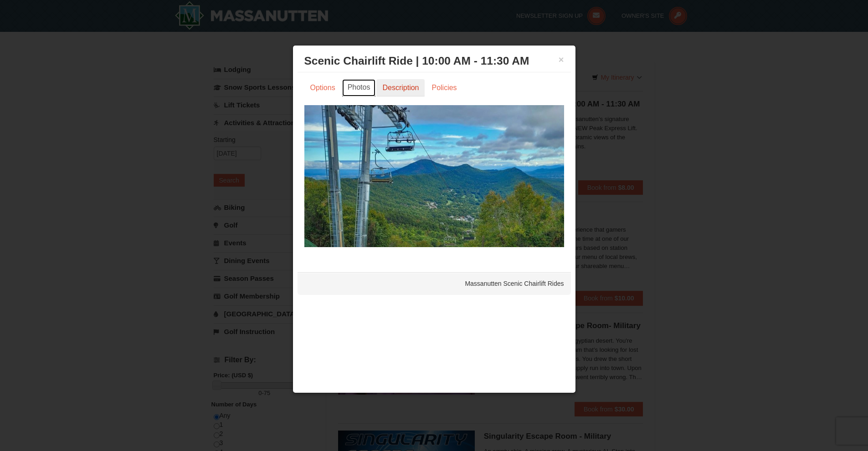  Describe the element at coordinates (400, 88) in the screenshot. I see `a: Description` at that location.